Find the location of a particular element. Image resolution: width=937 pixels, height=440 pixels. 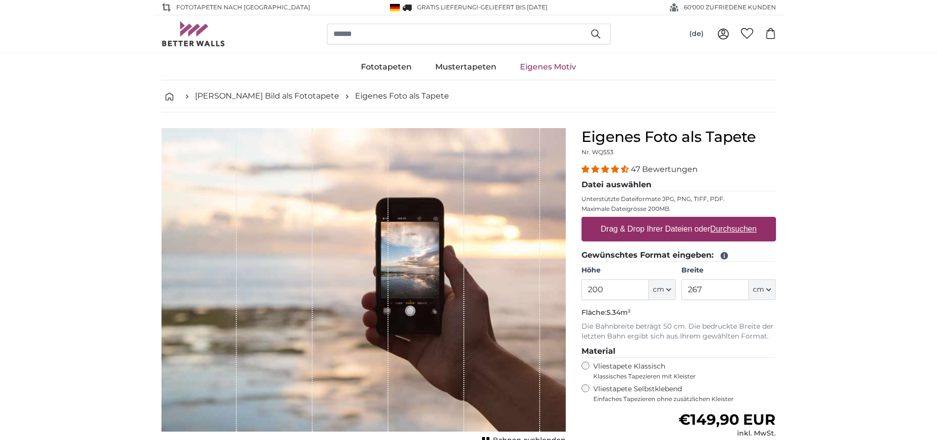

button: (de) is located at coordinates (696, 34).